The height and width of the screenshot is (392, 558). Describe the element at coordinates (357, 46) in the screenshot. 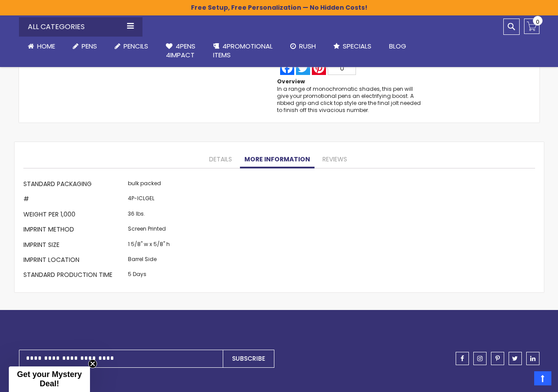

I see `span: Specials` at that location.